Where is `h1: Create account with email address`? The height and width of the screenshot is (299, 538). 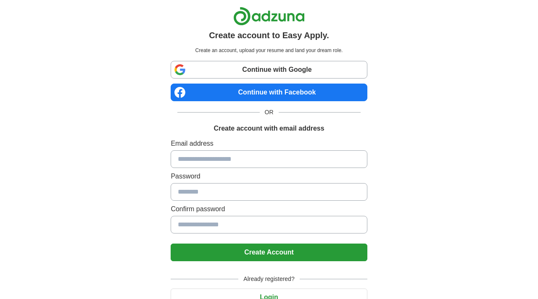
h1: Create account with email address is located at coordinates (269, 129).